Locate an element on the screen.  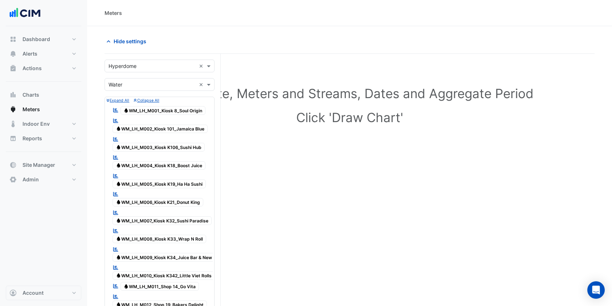
button: Dashboard is located at coordinates (44, 39).